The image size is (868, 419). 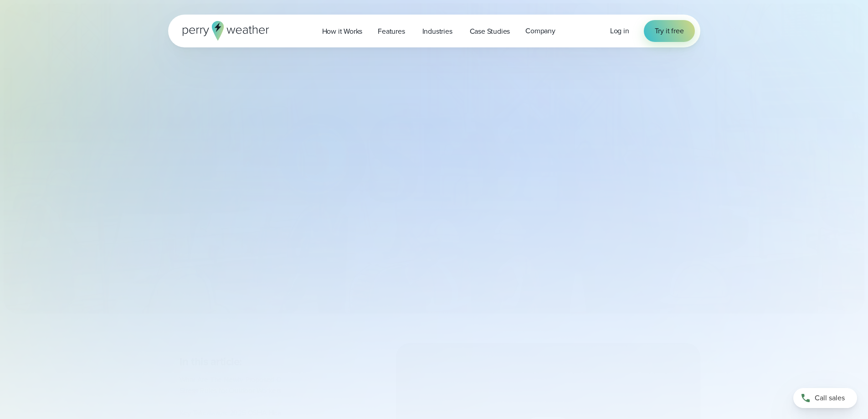 I want to click on a: Try it free, so click(x=670, y=31).